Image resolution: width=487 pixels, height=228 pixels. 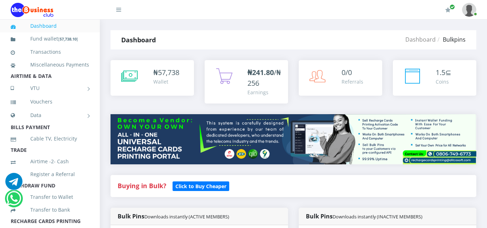 I want to click on a: Data, so click(x=50, y=115).